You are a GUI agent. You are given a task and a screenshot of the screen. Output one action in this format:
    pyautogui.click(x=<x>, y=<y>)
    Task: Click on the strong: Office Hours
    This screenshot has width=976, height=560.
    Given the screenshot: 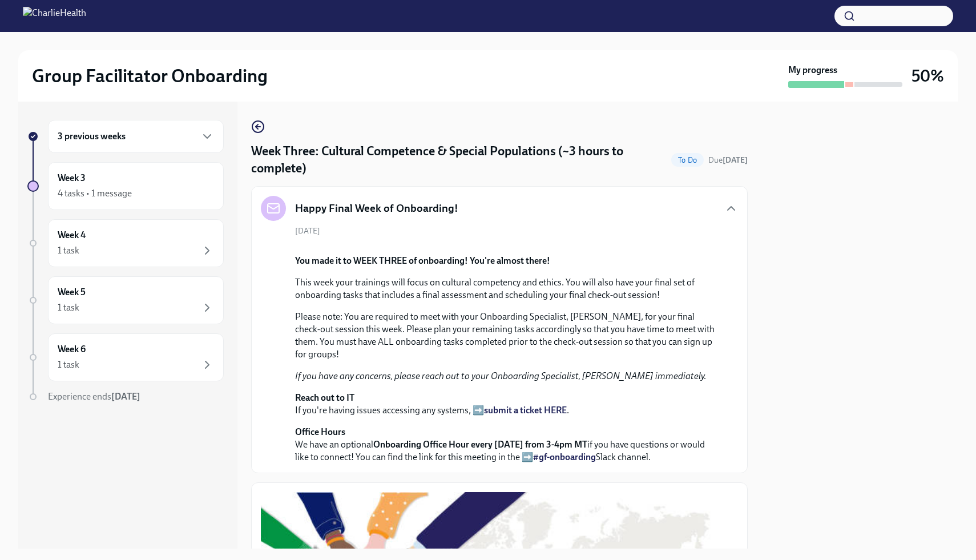 What is the action you would take?
    pyautogui.click(x=320, y=431)
    